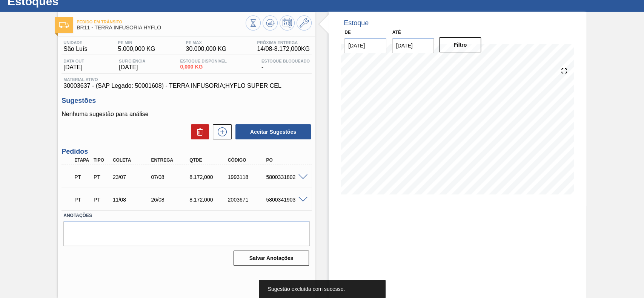  What do you see at coordinates (161, 22) in the screenshot?
I see `span: Pedido em Trânsito` at bounding box center [161, 22].